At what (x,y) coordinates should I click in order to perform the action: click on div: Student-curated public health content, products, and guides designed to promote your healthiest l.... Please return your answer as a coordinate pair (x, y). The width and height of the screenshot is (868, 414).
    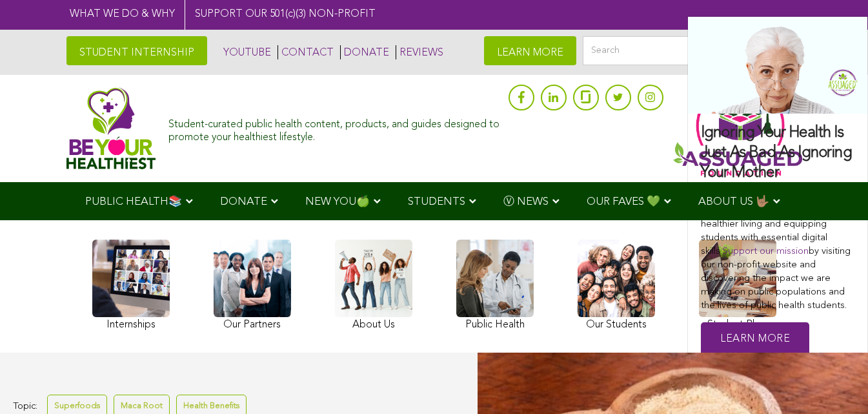
    Looking at the image, I should click on (335, 128).